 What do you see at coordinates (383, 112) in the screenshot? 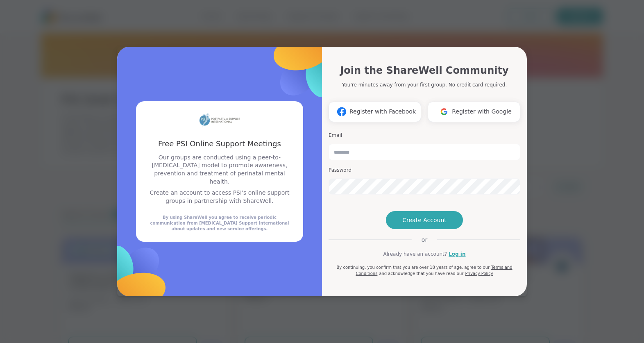
I see `span: Register with Facebook` at bounding box center [383, 112].